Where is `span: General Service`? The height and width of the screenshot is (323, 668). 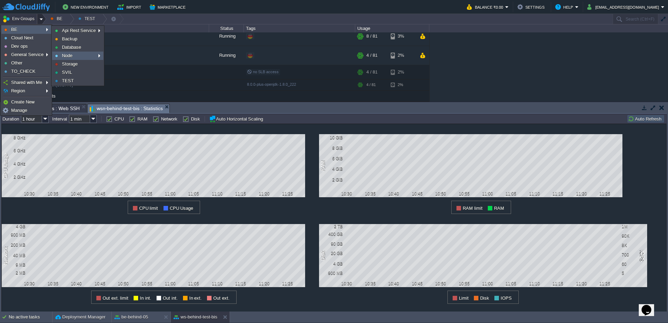 span: General Service is located at coordinates (27, 54).